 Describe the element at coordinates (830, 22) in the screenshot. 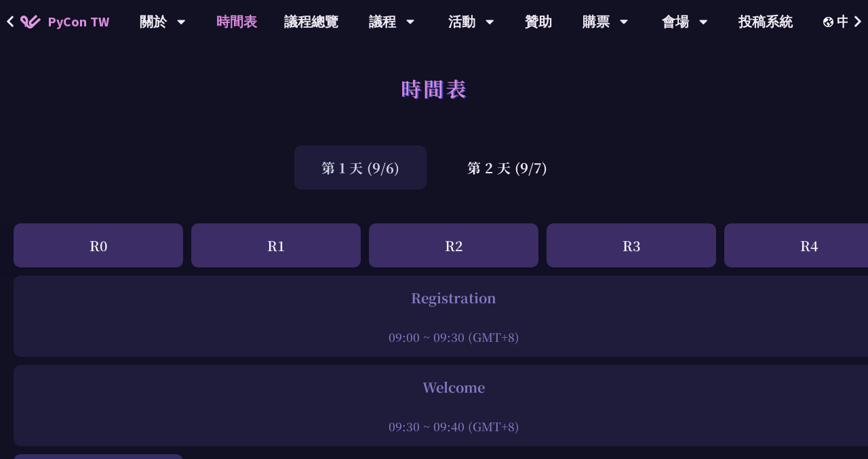

I see `img: Locale Icon` at that location.